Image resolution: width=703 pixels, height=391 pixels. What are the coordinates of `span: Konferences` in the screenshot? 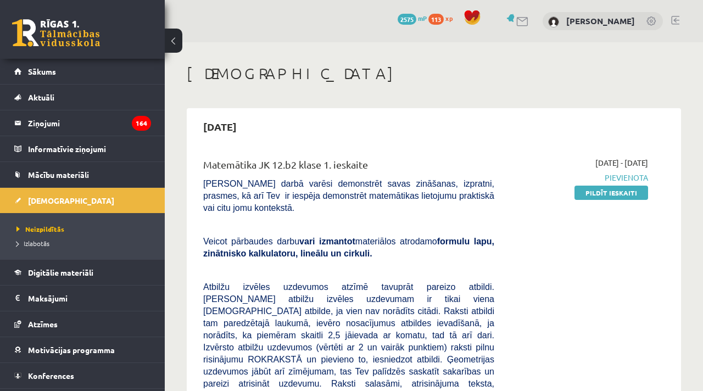 It's located at (51, 376).